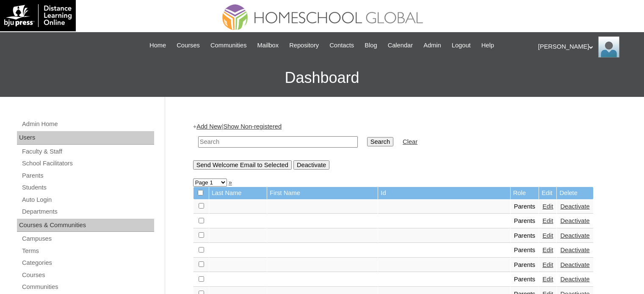 The image size is (644, 294). Describe the element at coordinates (409, 141) in the screenshot. I see `a: Clear` at that location.